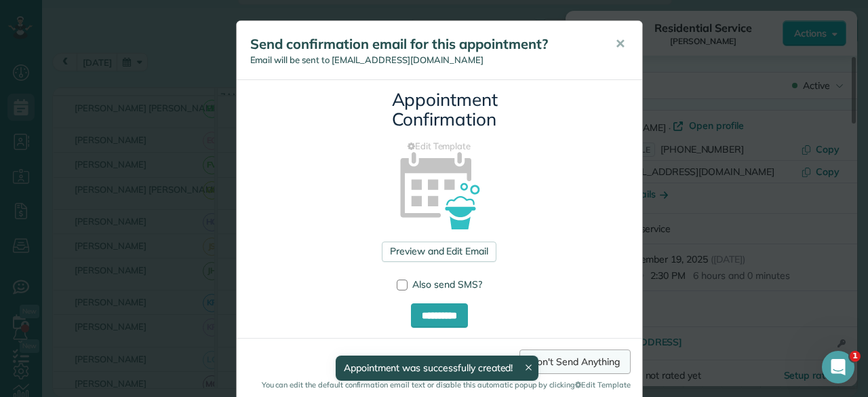 The image size is (868, 397). Describe the element at coordinates (439, 188) in the screenshot. I see `img: appointment_confirmation_icon-141e34405f88b12ade42628e8c248340957700ab75a12ae832a8710e9b578dc5.png` at that location.